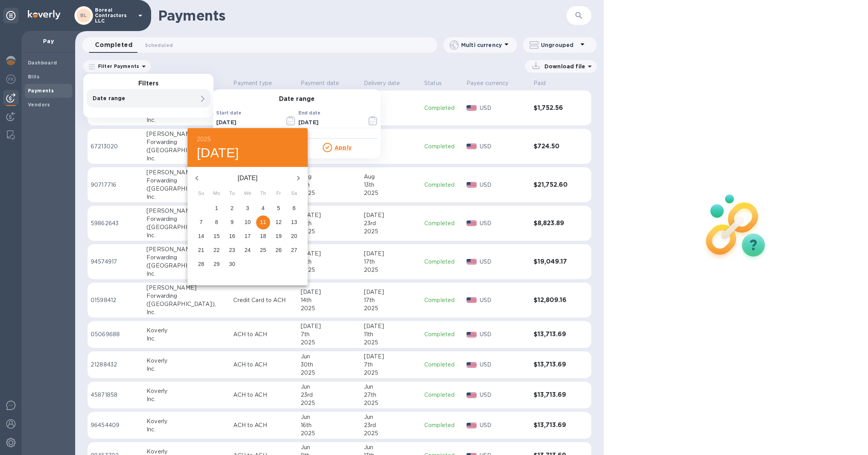  I want to click on button: 21, so click(201, 250).